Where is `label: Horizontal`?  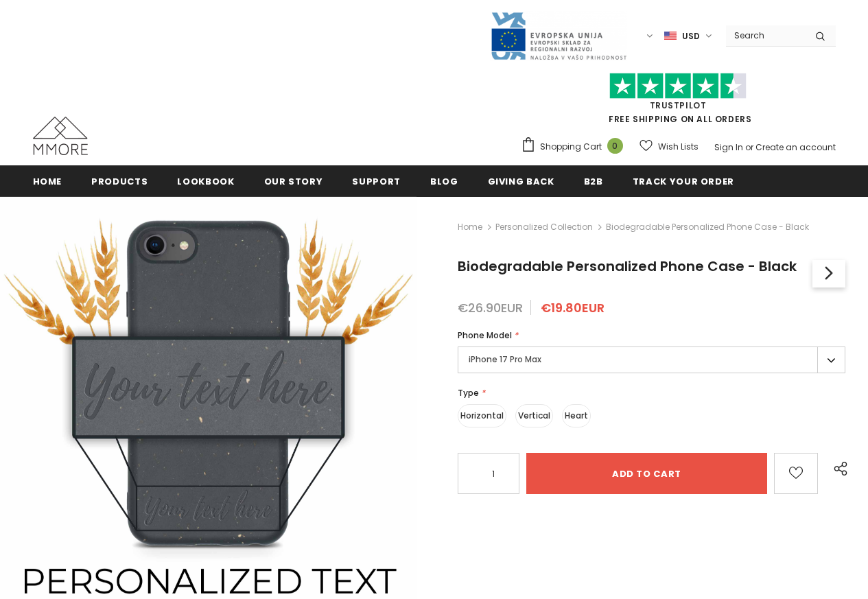
label: Horizontal is located at coordinates (482, 416).